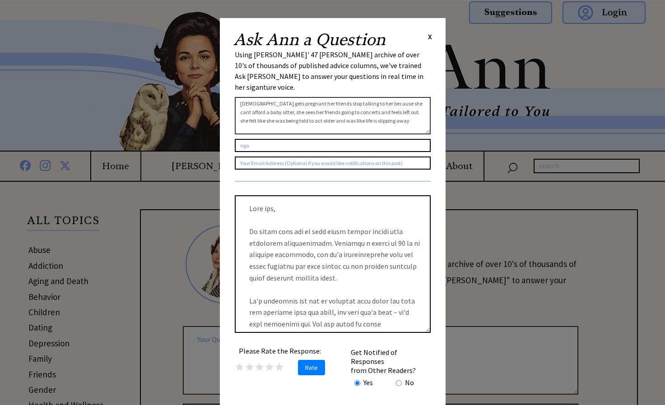 This screenshot has height=405, width=665. Describe the element at coordinates (333, 163) in the screenshot. I see `input: Your Email Address (Optional if you would like notifications on this post)` at that location.